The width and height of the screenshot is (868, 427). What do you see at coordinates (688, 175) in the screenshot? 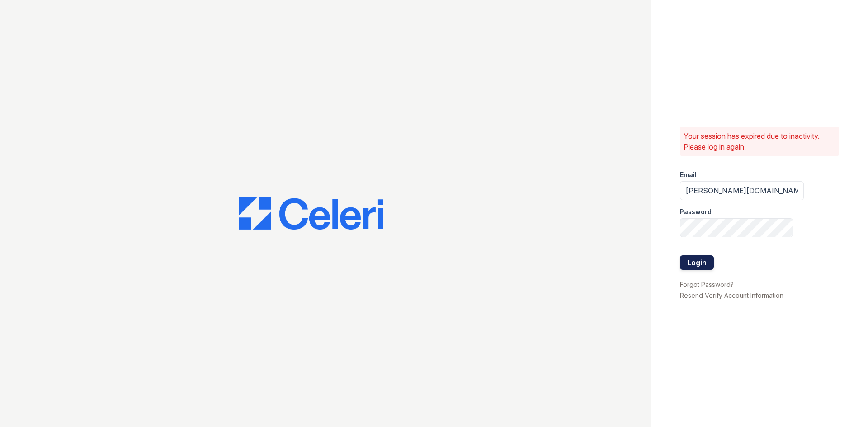
I see `label: Email` at bounding box center [688, 175].